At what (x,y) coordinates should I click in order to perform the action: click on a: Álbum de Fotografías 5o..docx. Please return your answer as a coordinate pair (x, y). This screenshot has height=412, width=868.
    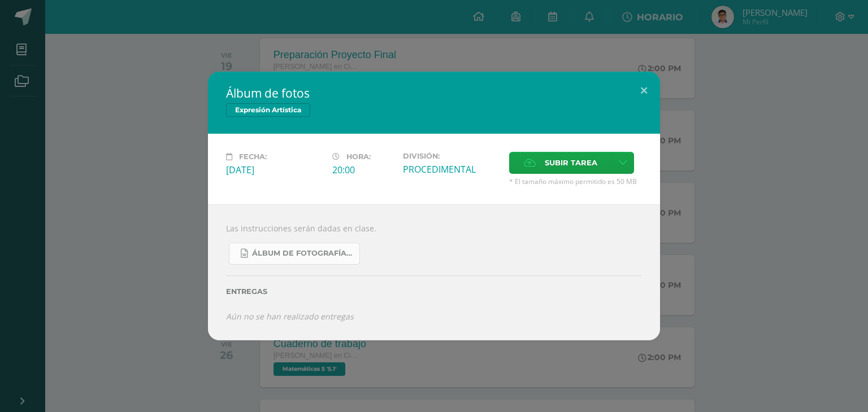
    Looking at the image, I should click on (295, 253).